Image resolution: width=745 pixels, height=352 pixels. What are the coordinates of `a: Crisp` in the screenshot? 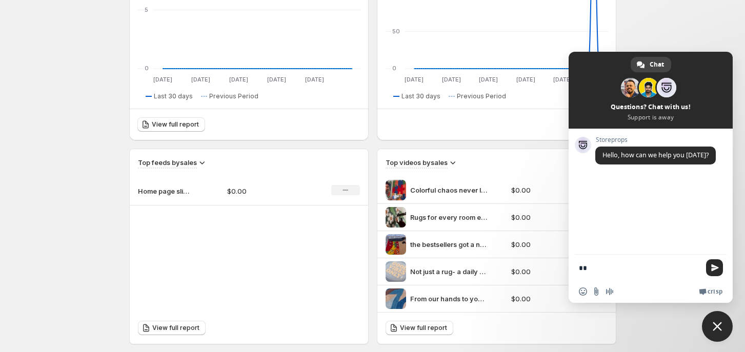 It's located at (711, 292).